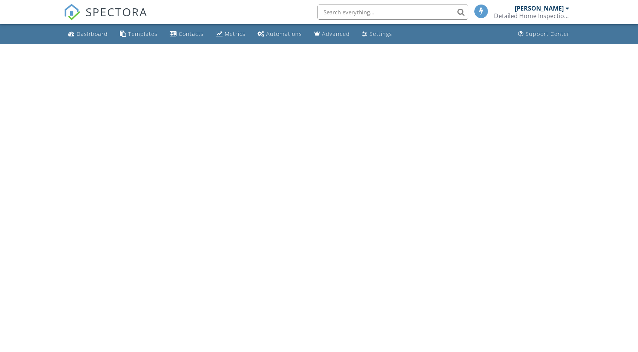  What do you see at coordinates (191, 34) in the screenshot?
I see `div: Contacts` at bounding box center [191, 34].